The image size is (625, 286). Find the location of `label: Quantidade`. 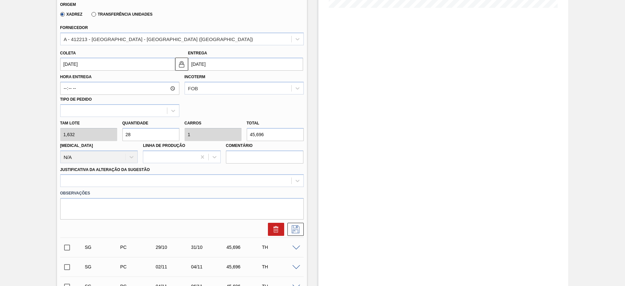

label: Quantidade is located at coordinates (135, 123).